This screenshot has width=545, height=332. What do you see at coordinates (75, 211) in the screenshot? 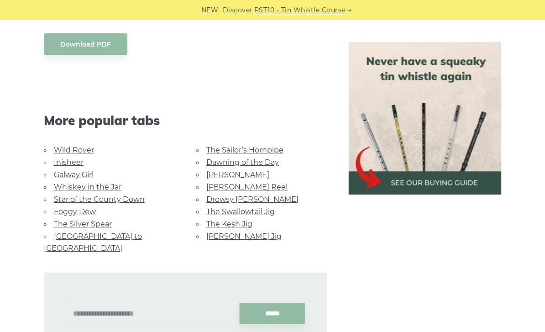
I see `a: Foggy Dew` at bounding box center [75, 211].